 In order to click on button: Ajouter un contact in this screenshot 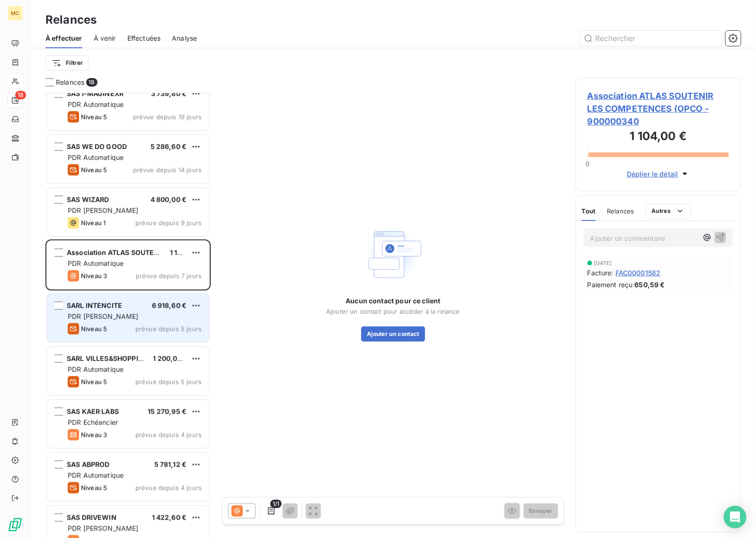, I will do `click(393, 334)`.